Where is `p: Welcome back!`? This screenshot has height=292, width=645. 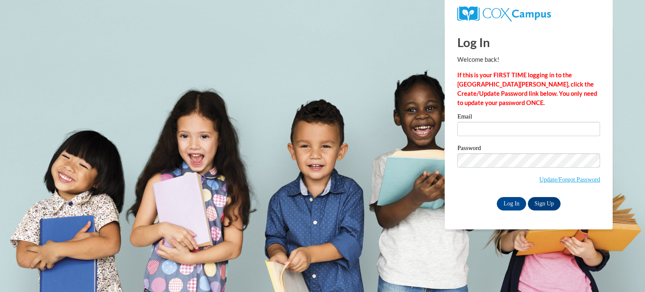
p: Welcome back! is located at coordinates (529, 60).